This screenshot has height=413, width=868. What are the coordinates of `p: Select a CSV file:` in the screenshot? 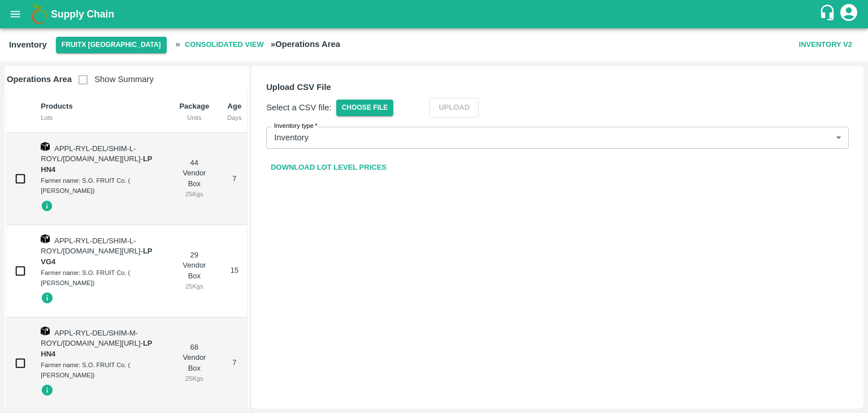 It's located at (299, 108).